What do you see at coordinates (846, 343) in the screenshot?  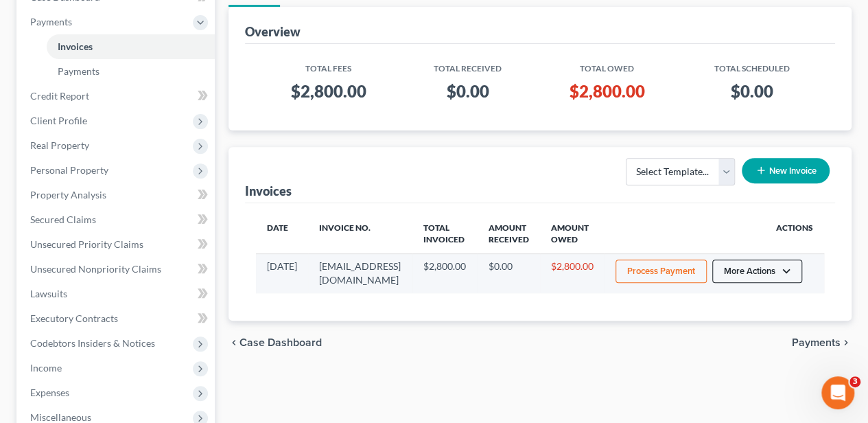 I see `i: chevron_right` at bounding box center [846, 343].